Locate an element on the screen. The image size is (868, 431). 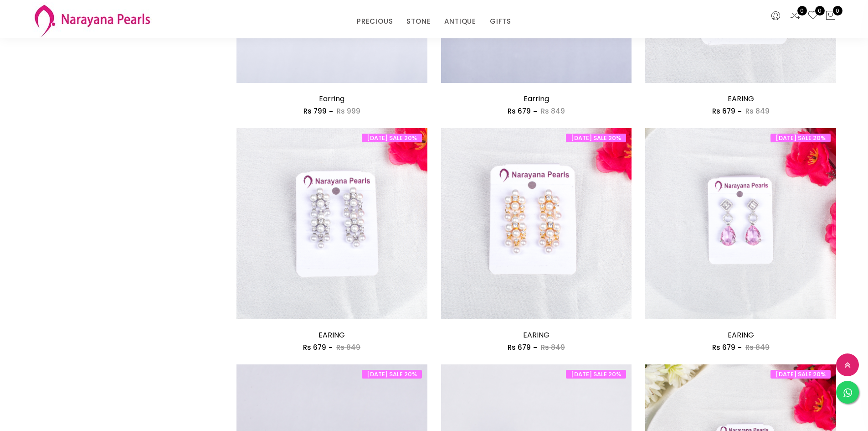
a: ANTIQUE is located at coordinates (460, 21).